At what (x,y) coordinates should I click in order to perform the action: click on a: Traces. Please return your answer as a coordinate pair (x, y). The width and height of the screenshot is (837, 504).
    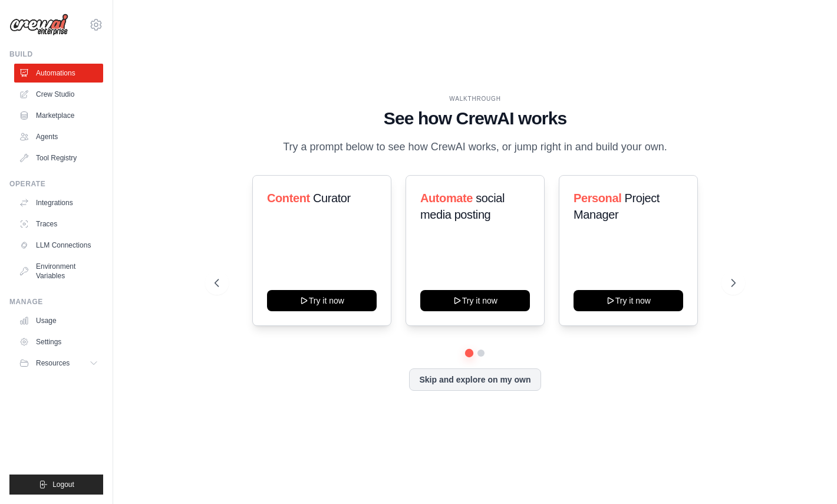
    Looking at the image, I should click on (58, 224).